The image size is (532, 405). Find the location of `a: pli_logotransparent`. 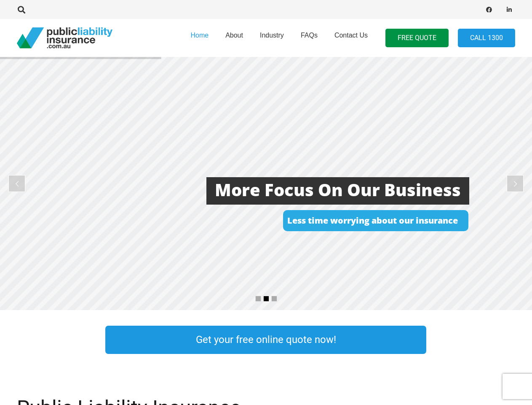

a: pli_logotransparent is located at coordinates (65, 38).